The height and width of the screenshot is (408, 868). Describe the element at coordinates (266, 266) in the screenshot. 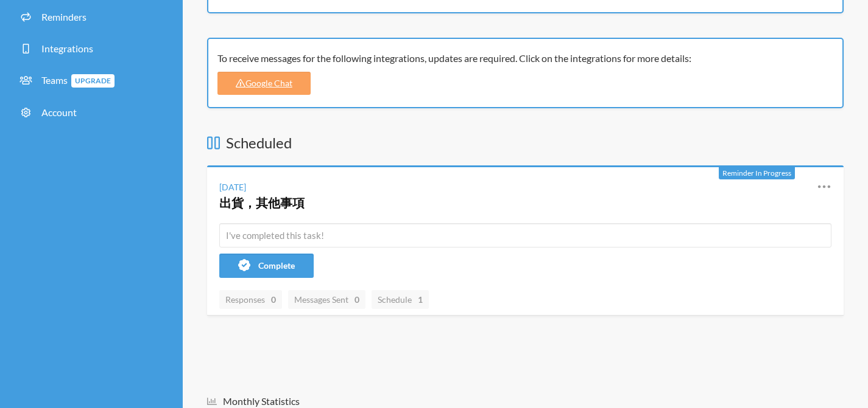

I see `button: Complete` at that location.